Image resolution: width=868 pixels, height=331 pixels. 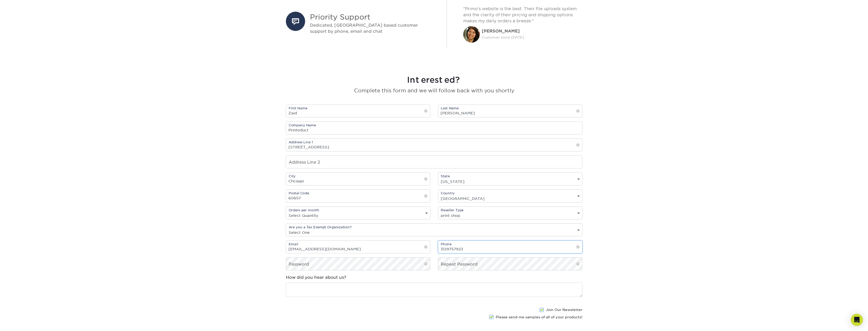 What do you see at coordinates (536, 317) in the screenshot?
I see `label: Please send me samples of all of your products!` at bounding box center [536, 317].